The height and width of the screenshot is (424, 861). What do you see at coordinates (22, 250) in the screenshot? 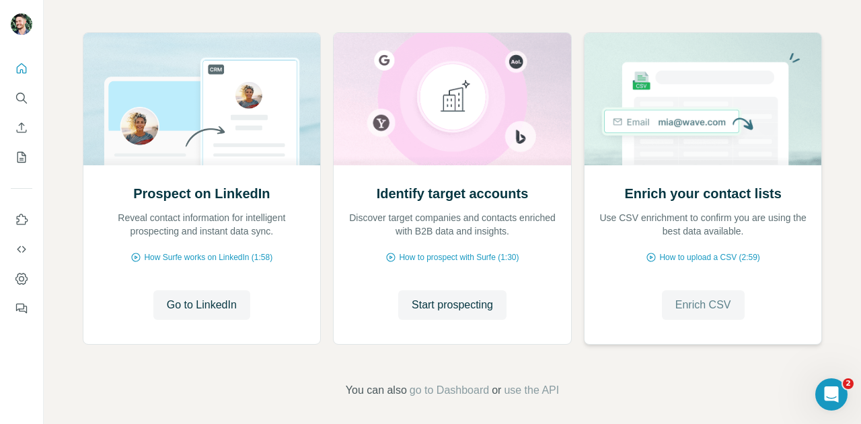
I see `button: Use Surfe API` at bounding box center [22, 250].